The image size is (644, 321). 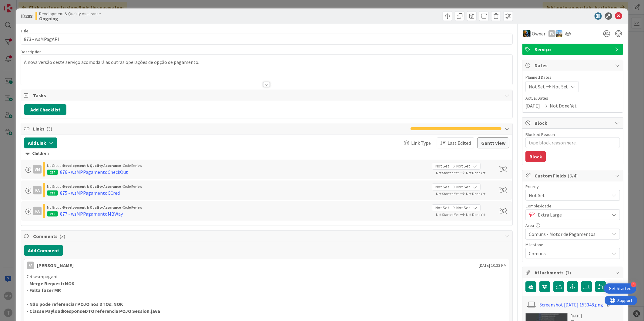 I want to click on span: Owner, so click(x=538, y=34).